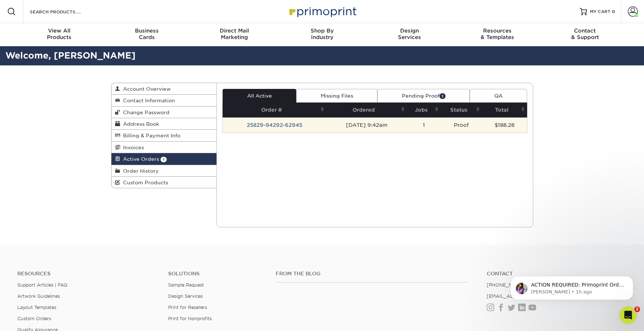  Describe the element at coordinates (504, 125) in the screenshot. I see `td: $188.28` at that location.